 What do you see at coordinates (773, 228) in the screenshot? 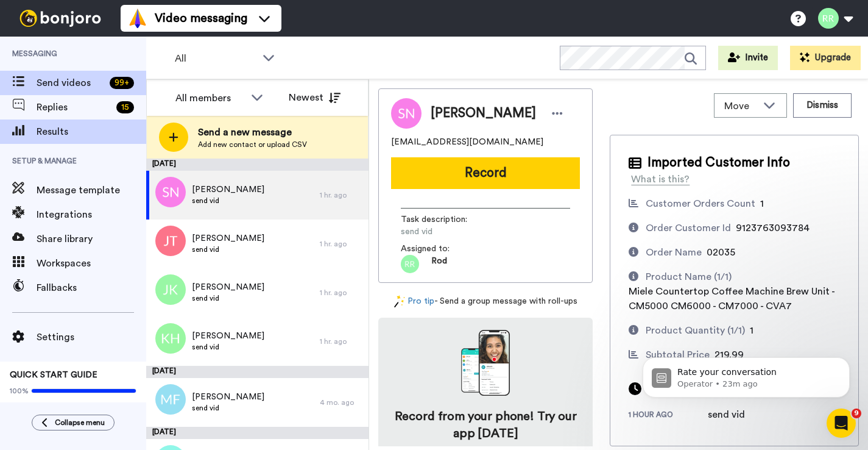
I see `span: 9123763093784` at bounding box center [773, 228].